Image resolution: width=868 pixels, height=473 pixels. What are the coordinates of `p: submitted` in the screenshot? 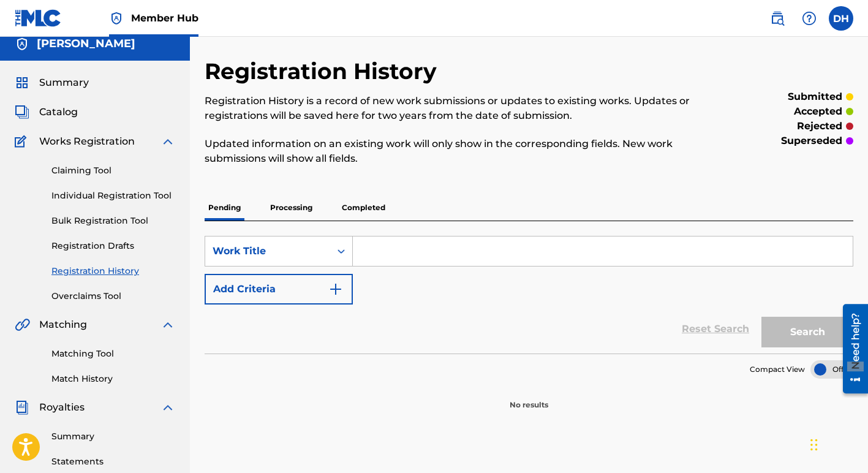 It's located at (815, 97).